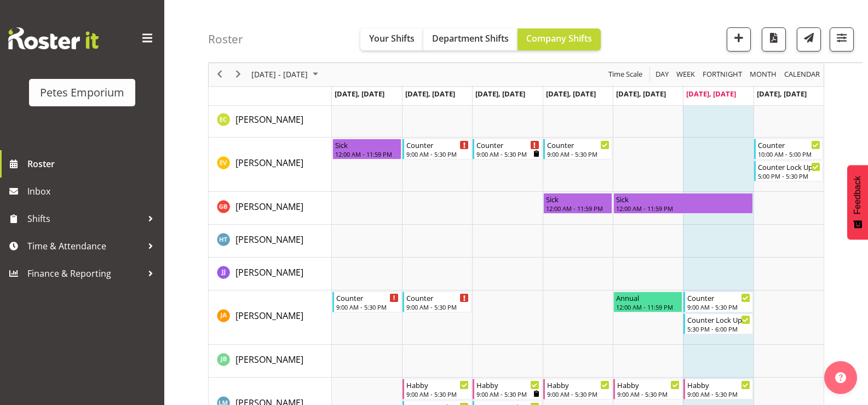 Image resolution: width=868 pixels, height=405 pixels. Describe the element at coordinates (722, 75) in the screenshot. I see `span: Fortnight` at that location.